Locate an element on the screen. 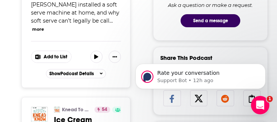 The height and width of the screenshot is (122, 277). button: ShowPodcast Details is located at coordinates (76, 74).